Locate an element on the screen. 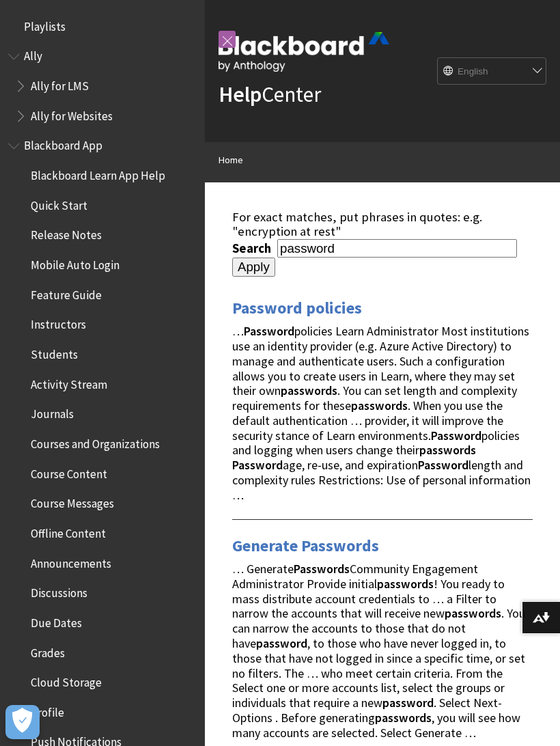 The width and height of the screenshot is (560, 746). span: … policies Learn Administrator Most institutions use an identity provider (e.g. Azure Active Dire... is located at coordinates (381, 413).